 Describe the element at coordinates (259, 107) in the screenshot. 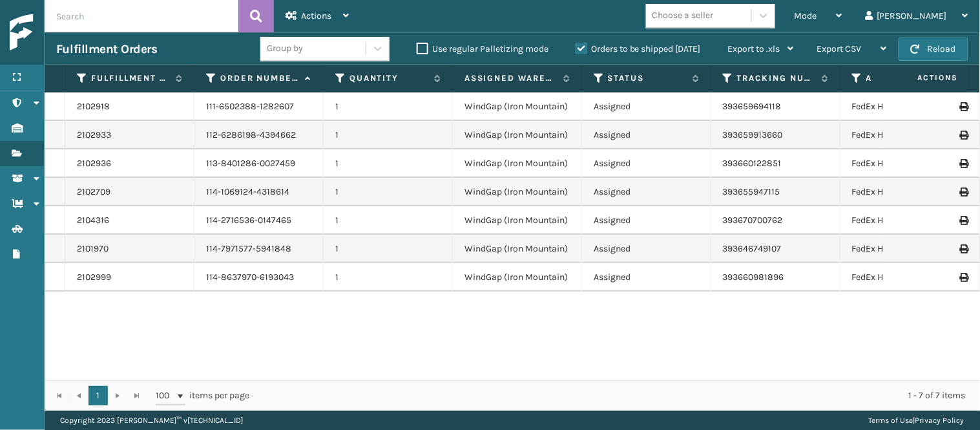

I see `td: 111-6502388-1282607` at that location.